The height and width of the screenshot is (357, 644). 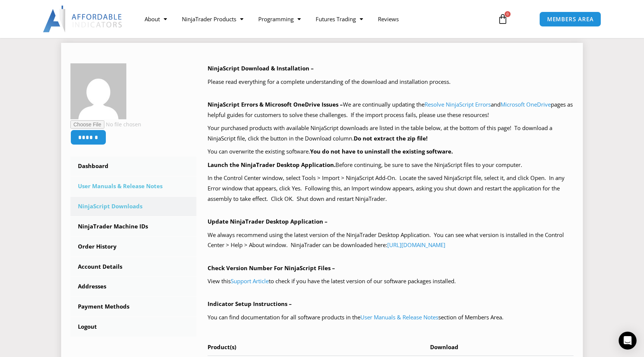 What do you see at coordinates (134, 227) in the screenshot?
I see `a: NinjaTrader Machine IDs` at bounding box center [134, 227].